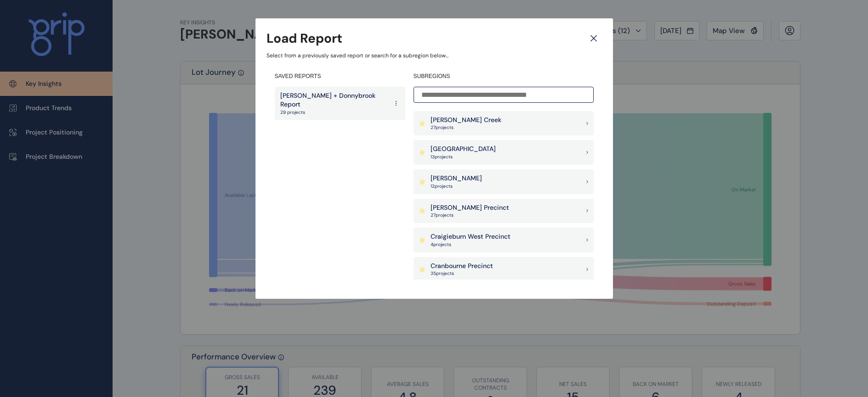 The image size is (868, 397). I want to click on p: 35 project s, so click(462, 274).